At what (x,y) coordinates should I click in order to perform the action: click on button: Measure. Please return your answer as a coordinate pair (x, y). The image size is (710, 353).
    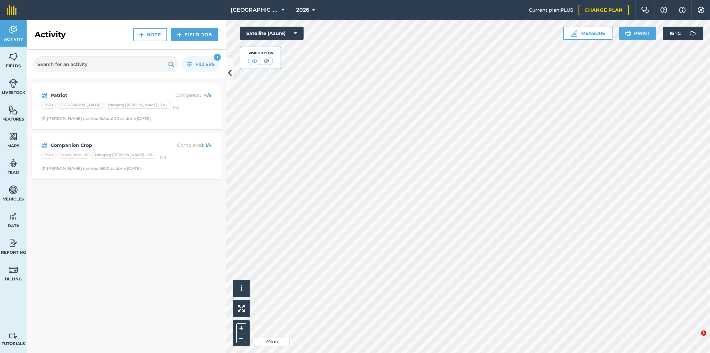
    Looking at the image, I should click on (587, 33).